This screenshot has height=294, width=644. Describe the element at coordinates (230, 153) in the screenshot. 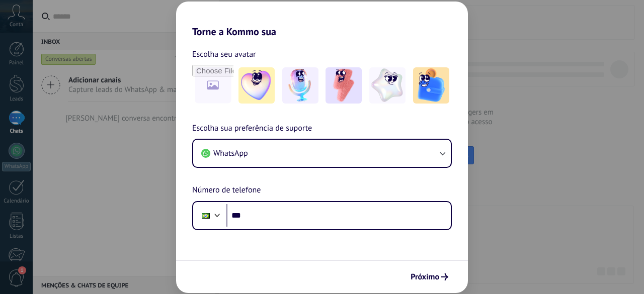

I see `span: WhatsApp` at that location.